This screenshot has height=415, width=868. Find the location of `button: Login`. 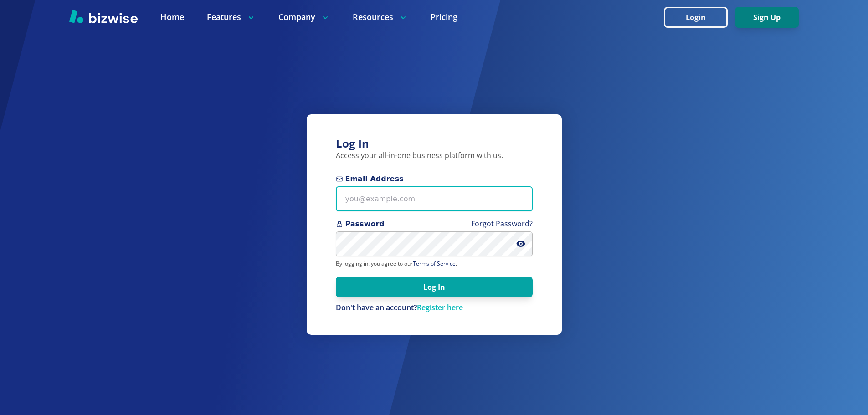

button: Login is located at coordinates (696, 17).